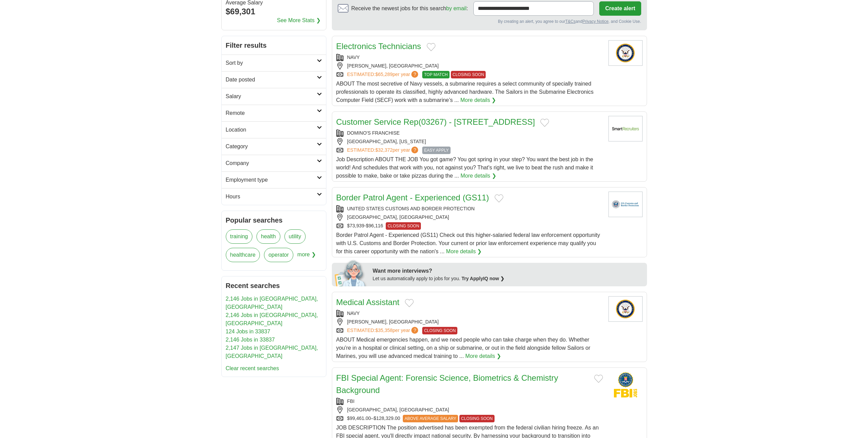  What do you see at coordinates (469, 226) in the screenshot?
I see `div: $73,939-$96,116` at bounding box center [469, 226].